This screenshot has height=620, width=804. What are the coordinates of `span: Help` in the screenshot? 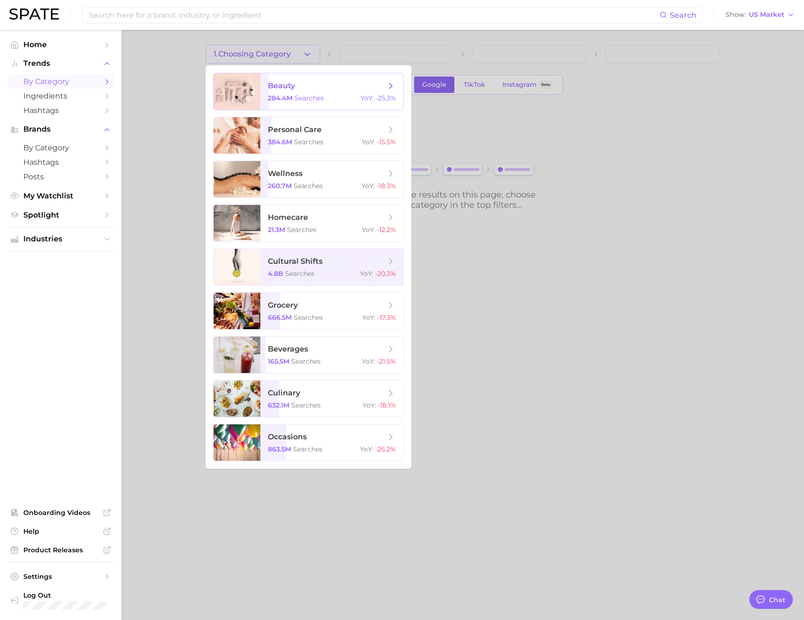 It's located at (61, 532).